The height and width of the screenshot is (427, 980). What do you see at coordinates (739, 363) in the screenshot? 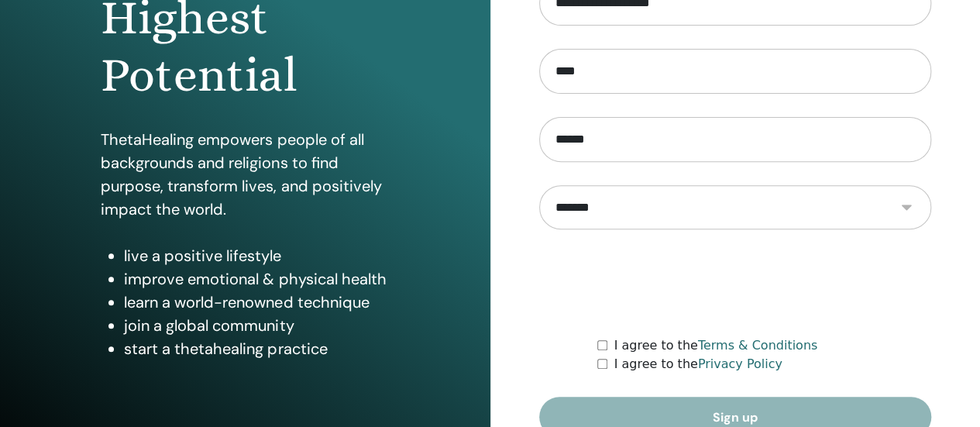
I see `a: Privacy Policy` at bounding box center [739, 363].